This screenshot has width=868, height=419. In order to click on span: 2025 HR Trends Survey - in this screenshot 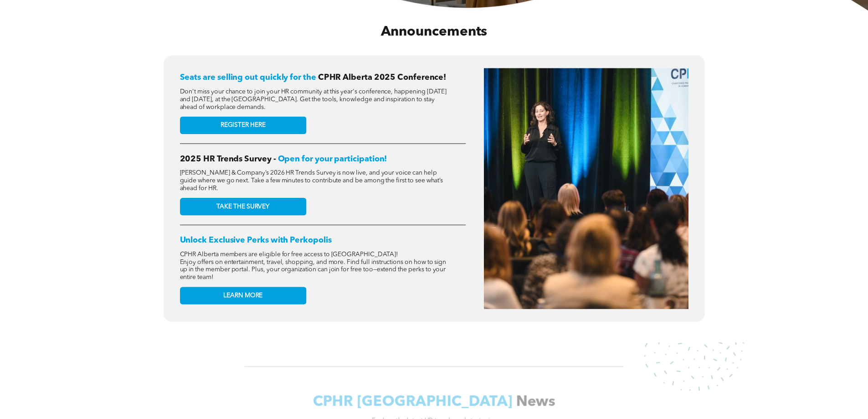, I will do `click(228, 159)`.